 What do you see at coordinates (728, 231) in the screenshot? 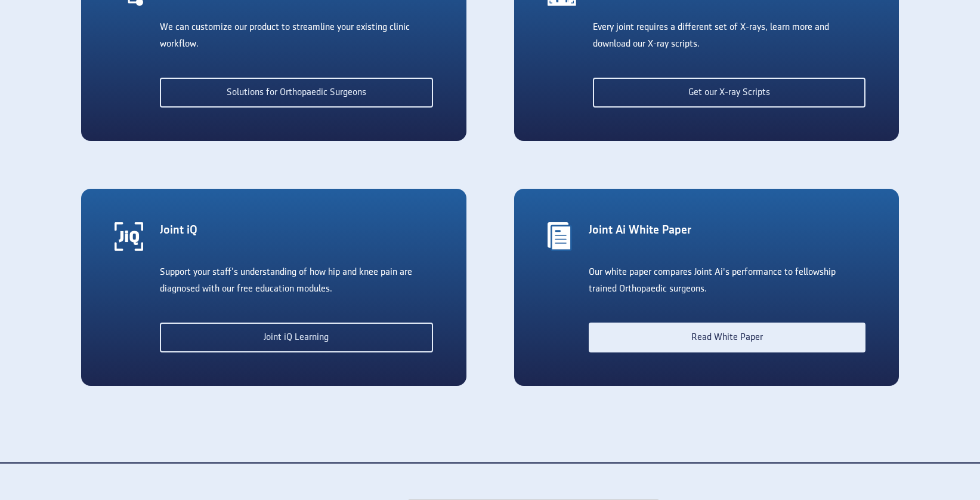
I see `div: Joint Ai White Paper` at bounding box center [728, 231].